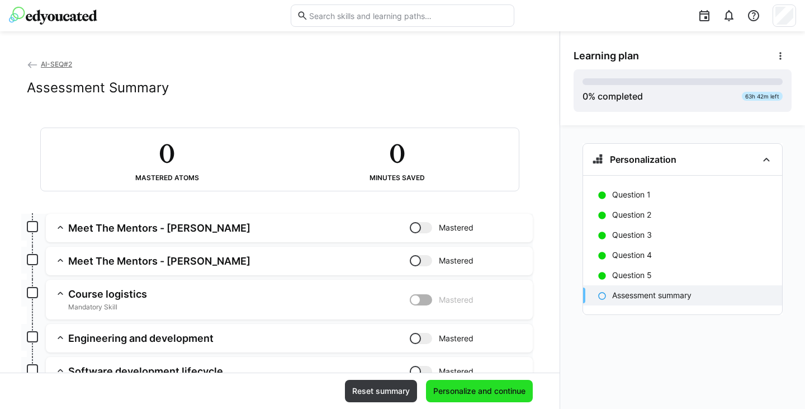 The height and width of the screenshot is (409, 805). Describe the element at coordinates (631, 195) in the screenshot. I see `p: Question 1` at that location.